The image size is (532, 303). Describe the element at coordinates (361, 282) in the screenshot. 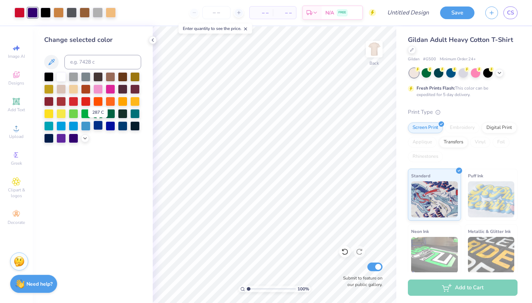

I see `label: Submit to feature on our public gallery.` at that location.